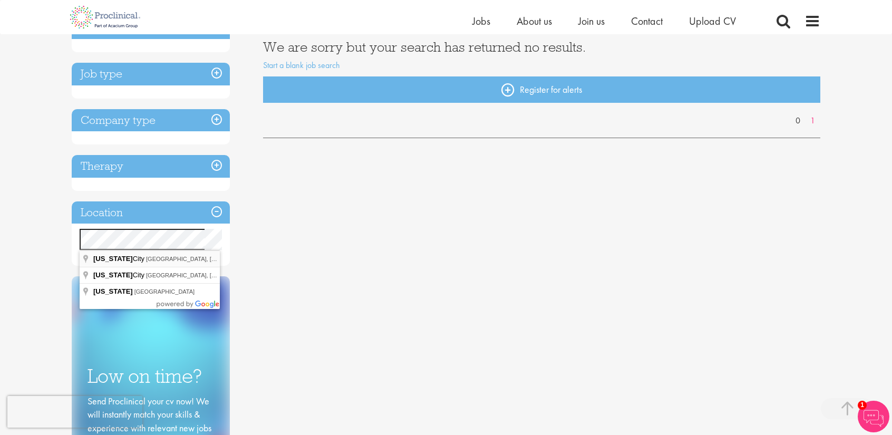 The image size is (892, 435). I want to click on h3: Company type, so click(151, 120).